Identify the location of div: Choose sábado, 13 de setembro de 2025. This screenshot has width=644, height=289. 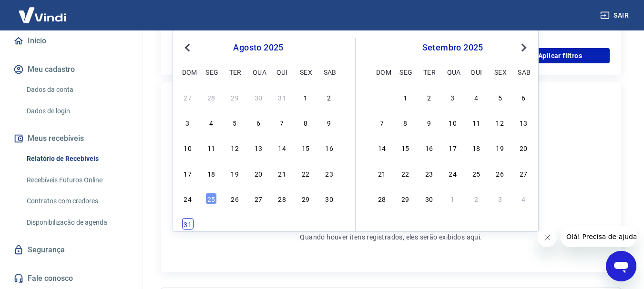
(524, 123).